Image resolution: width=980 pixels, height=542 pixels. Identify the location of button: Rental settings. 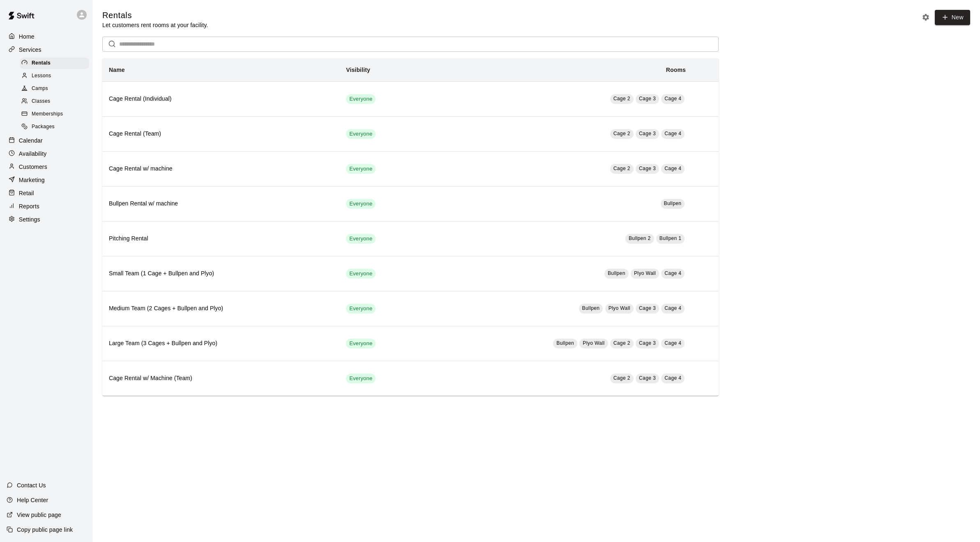
(926, 17).